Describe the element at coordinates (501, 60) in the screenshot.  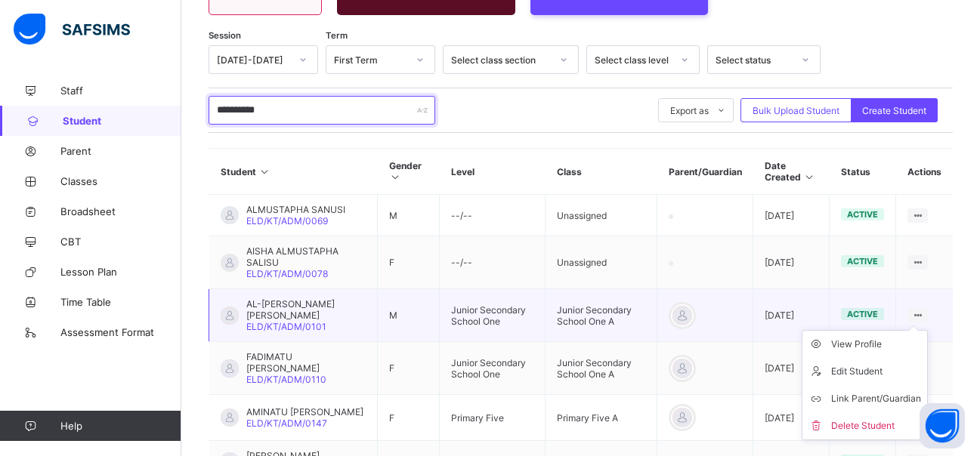
I see `div: Select class section` at that location.